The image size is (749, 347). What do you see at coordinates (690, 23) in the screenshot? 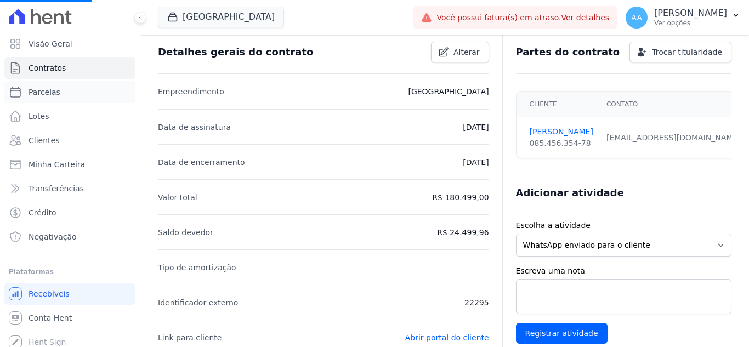
I see `p: Ver opções` at bounding box center [690, 23].